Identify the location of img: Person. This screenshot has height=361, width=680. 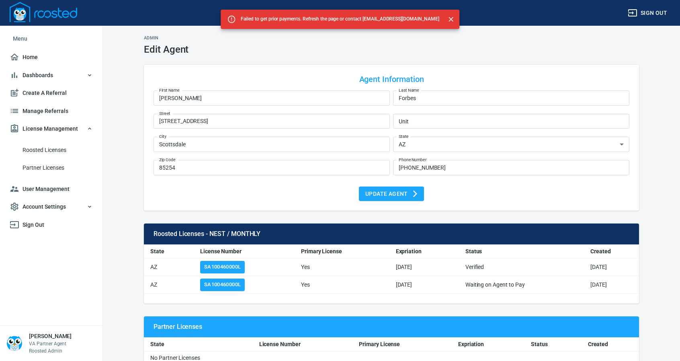
(14, 343).